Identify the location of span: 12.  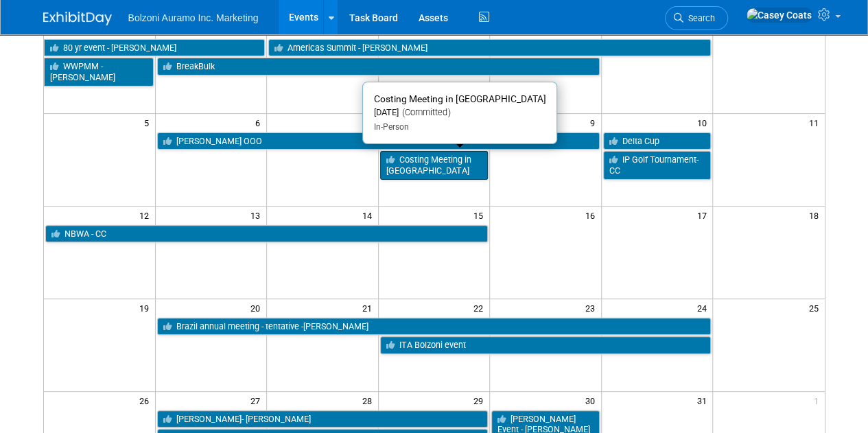
(146, 215).